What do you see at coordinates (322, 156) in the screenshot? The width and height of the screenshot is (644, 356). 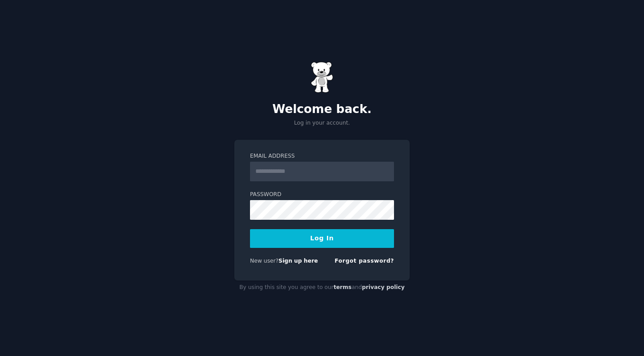 I see `label: Email Address` at bounding box center [322, 156].